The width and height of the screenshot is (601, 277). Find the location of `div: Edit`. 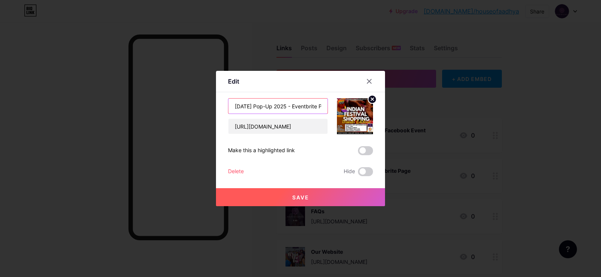

div: Edit is located at coordinates (234, 81).